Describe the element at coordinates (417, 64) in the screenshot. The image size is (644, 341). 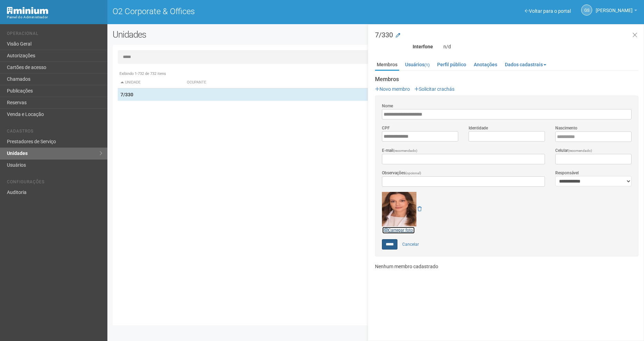
I see `a: Usuários(1)` at that location.